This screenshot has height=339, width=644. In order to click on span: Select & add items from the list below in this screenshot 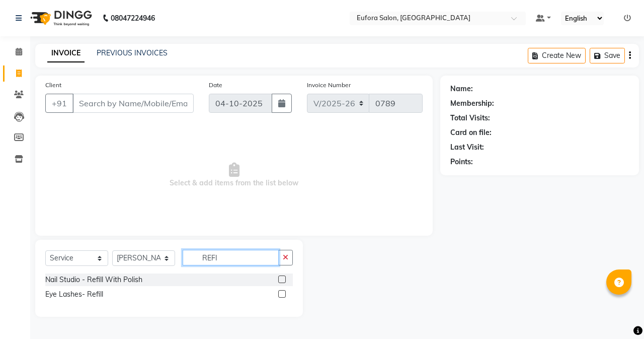, I will do `click(234, 175)`.